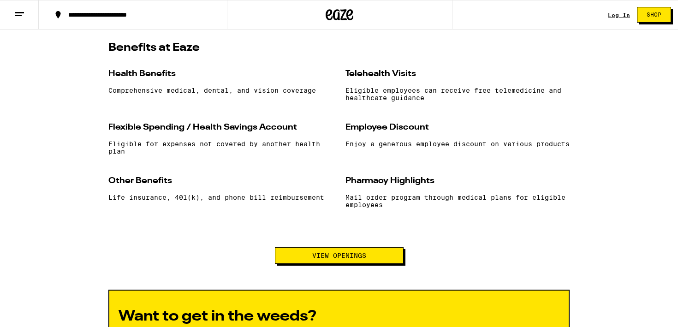 The image size is (678, 327). I want to click on h3: Health Benefits, so click(220, 74).